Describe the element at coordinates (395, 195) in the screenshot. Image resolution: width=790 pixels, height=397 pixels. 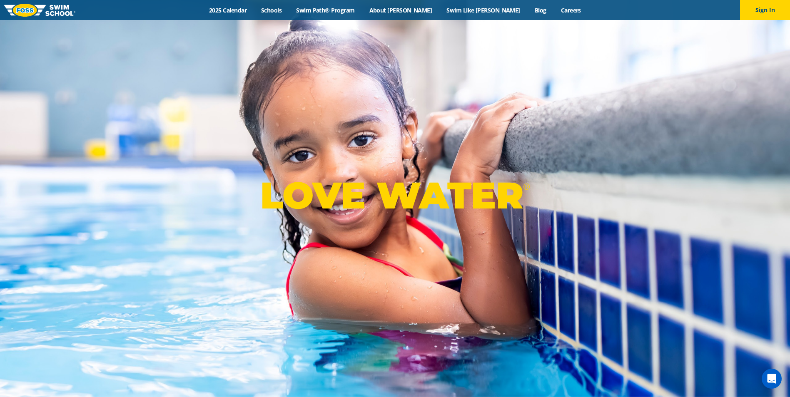
I see `p: LOVE WATER` at that location.